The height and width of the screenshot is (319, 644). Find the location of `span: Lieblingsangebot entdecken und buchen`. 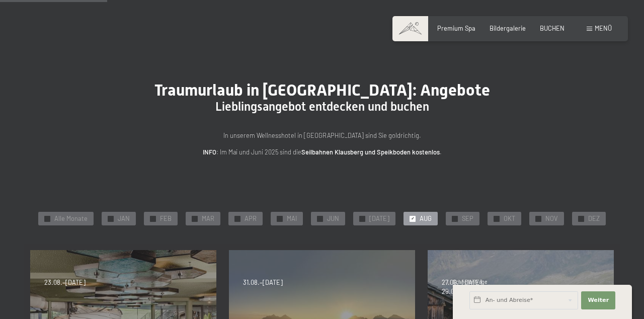

span: Lieblingsangebot entdecken und buchen is located at coordinates (322, 106).